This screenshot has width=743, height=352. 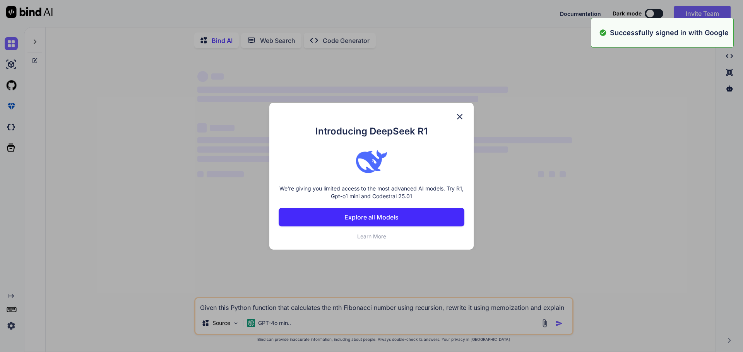 What do you see at coordinates (603, 32) in the screenshot?
I see `img: alert` at bounding box center [603, 32].